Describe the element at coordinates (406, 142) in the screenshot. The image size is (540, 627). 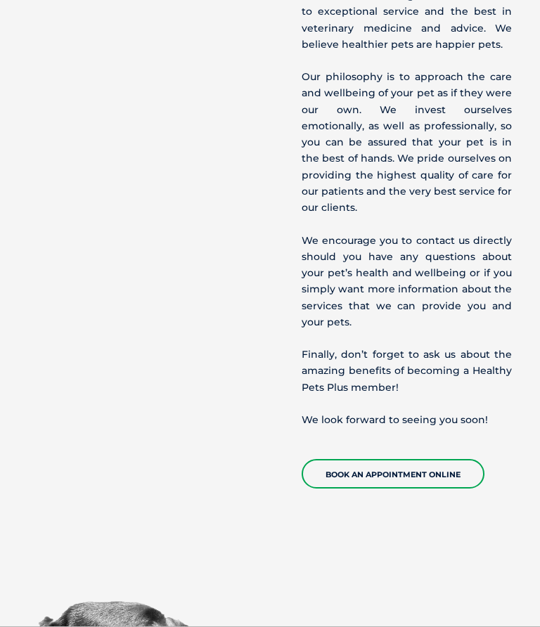
I see `p: Our philosophy is to approach the care and wellbeing of your pet as if they were our own. We inve...` at that location.